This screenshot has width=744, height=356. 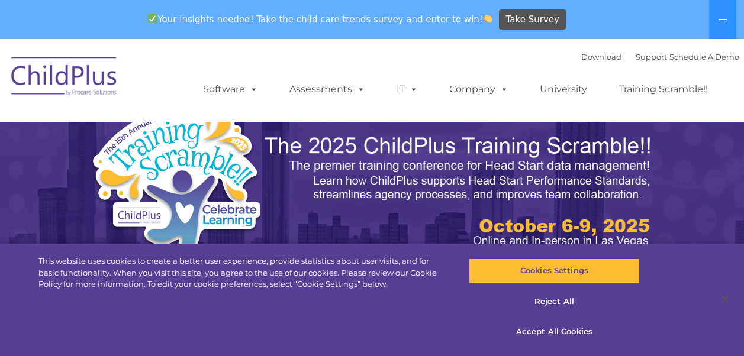 I want to click on button: Accept All Cookies, so click(x=554, y=332).